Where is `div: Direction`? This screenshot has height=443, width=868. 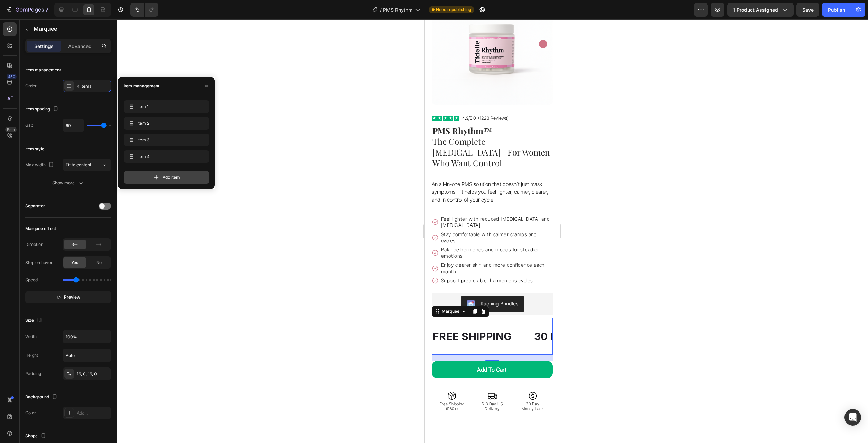
div: Direction is located at coordinates (34, 244).